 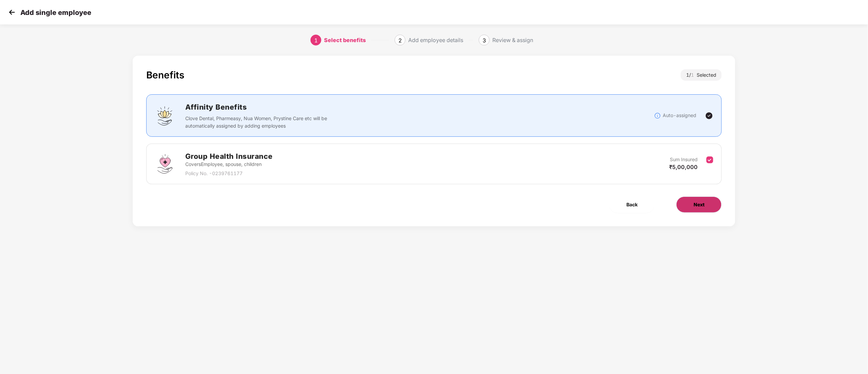 What do you see at coordinates (701, 75) in the screenshot?
I see `div: 1 / Selected` at bounding box center [701, 75].